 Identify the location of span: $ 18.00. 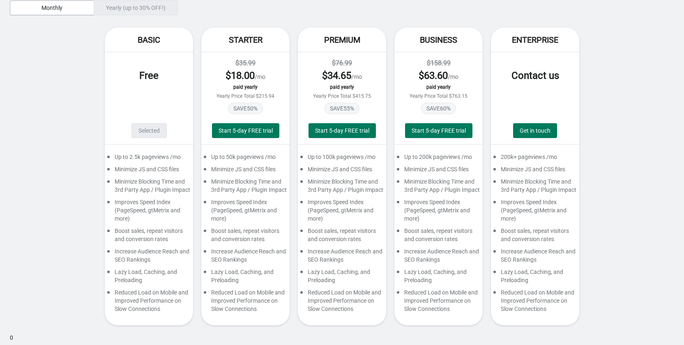
(240, 76).